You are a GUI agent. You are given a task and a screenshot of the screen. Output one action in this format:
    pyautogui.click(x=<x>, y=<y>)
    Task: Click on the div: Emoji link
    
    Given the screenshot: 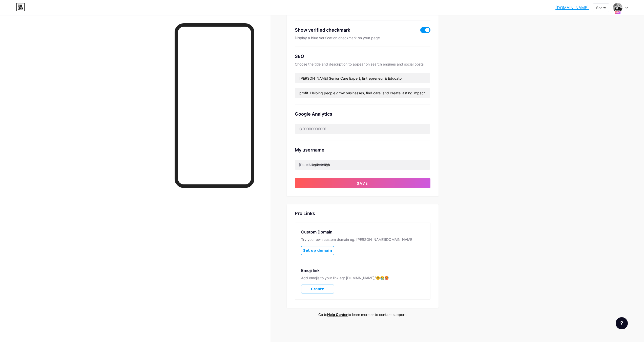 What is the action you would take?
    pyautogui.click(x=363, y=270)
    